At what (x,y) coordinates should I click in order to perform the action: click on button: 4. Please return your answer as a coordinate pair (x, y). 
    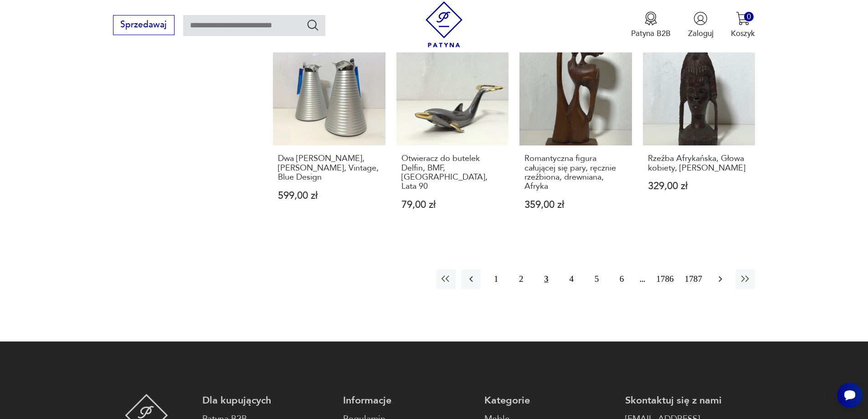
    Looking at the image, I should click on (571, 279).